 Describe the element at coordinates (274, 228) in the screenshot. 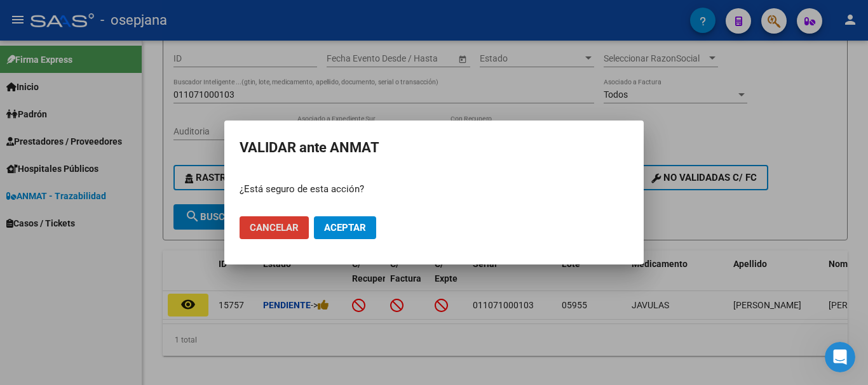

I see `span: Cancelar` at that location.